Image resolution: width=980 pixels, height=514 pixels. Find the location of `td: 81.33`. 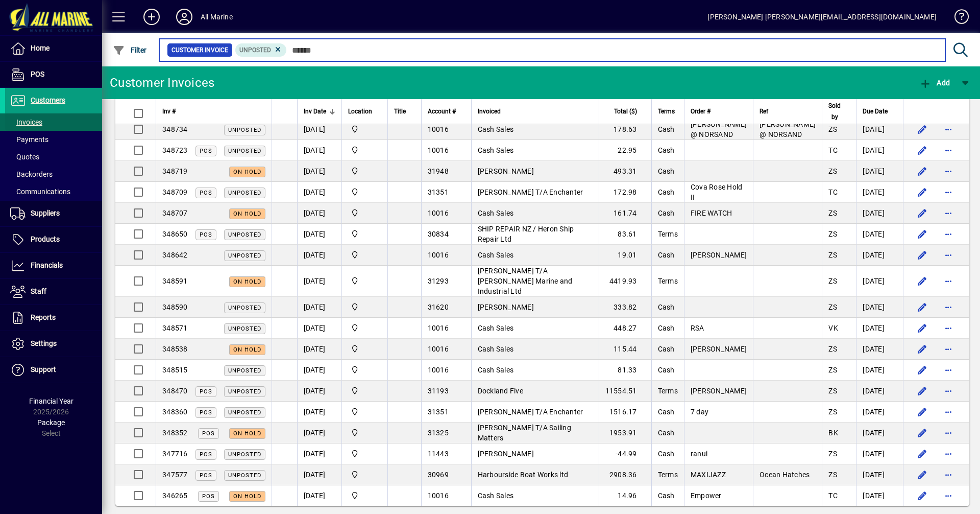

td: 81.33 is located at coordinates (625, 369).